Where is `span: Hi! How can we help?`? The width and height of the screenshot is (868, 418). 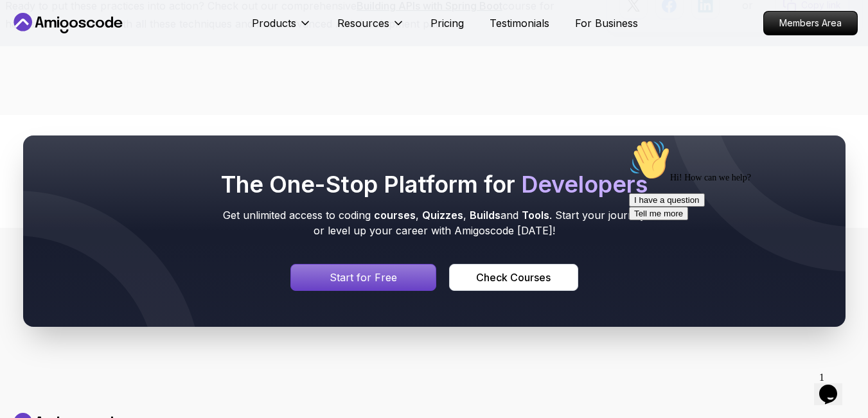
span: Hi! How can we help? is located at coordinates (66, 43).